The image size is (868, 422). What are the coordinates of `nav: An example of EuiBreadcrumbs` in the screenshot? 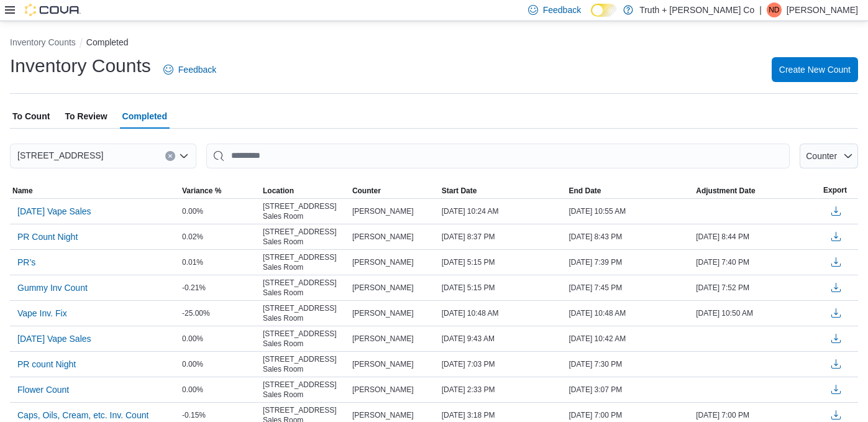 It's located at (433, 44).